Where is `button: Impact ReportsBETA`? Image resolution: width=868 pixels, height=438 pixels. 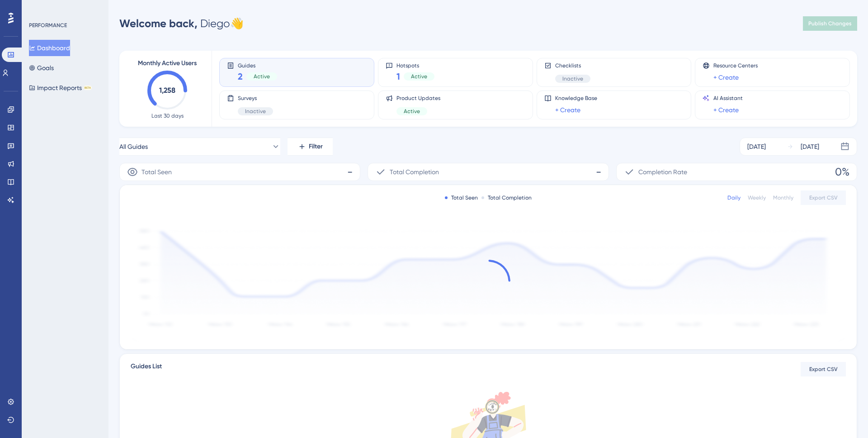
button: Impact ReportsBETA is located at coordinates (60, 88).